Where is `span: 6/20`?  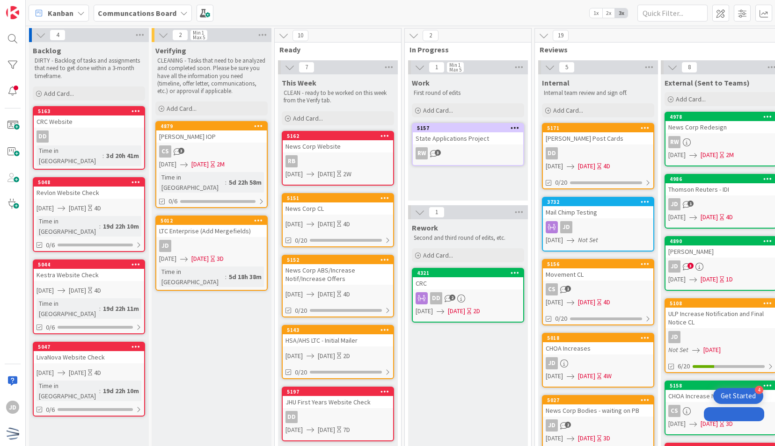 span: 6/20 is located at coordinates (683, 366).